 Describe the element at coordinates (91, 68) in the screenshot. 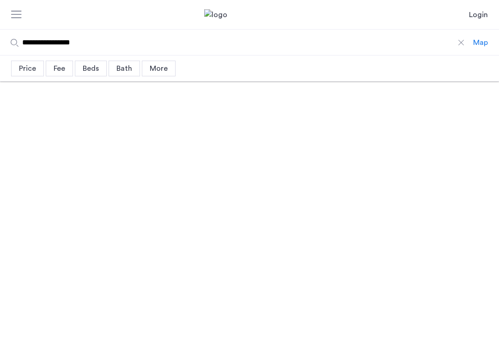

I see `div: Beds` at that location.